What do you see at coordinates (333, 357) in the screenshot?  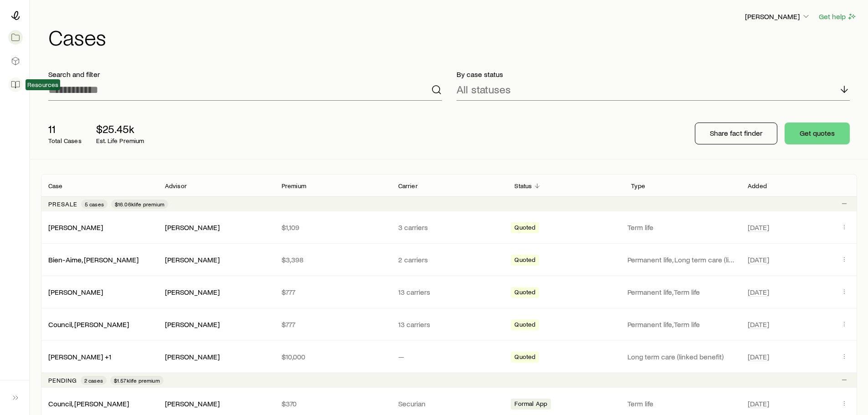 I see `p: $10,000` at bounding box center [333, 357].